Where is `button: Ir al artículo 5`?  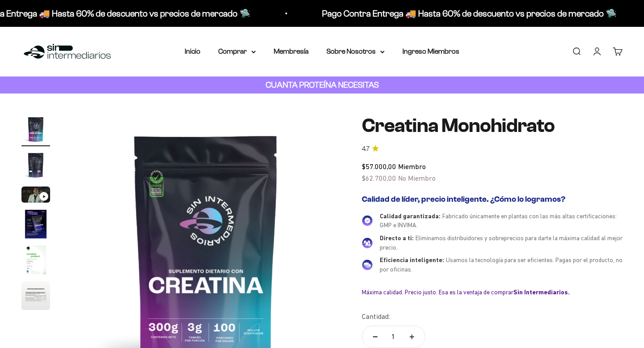
button: Ir al artículo 5 is located at coordinates (36, 261).